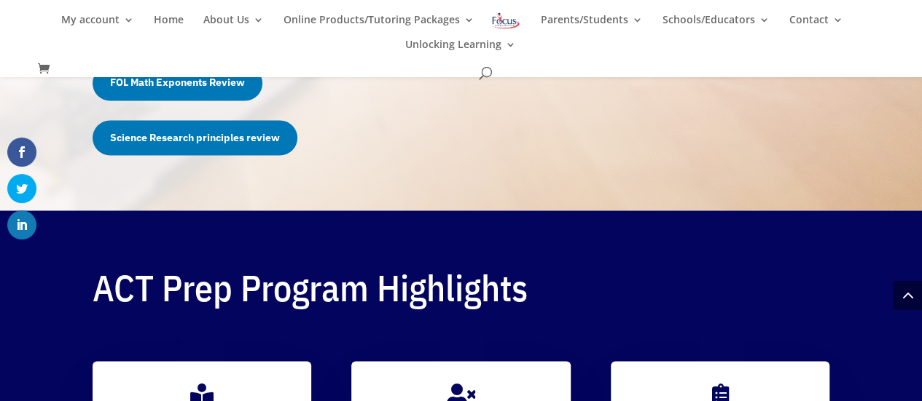 This screenshot has height=401, width=922. Describe the element at coordinates (177, 83) in the screenshot. I see `a: FOL Math Exponents Review` at that location.